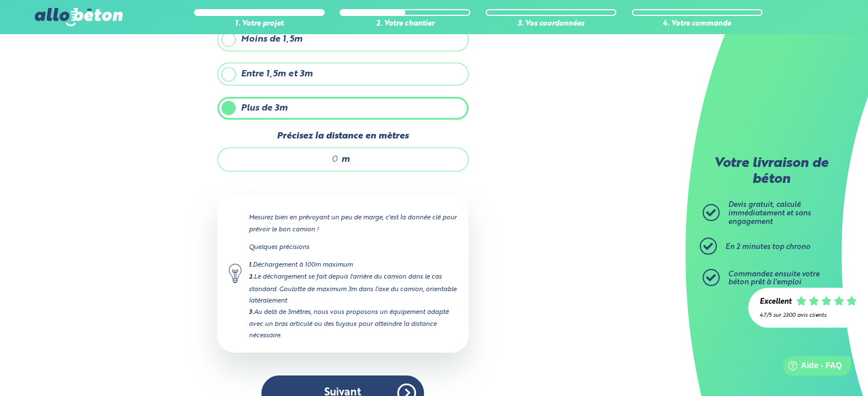 The width and height of the screenshot is (868, 396). I want to click on span: m, so click(345, 159).